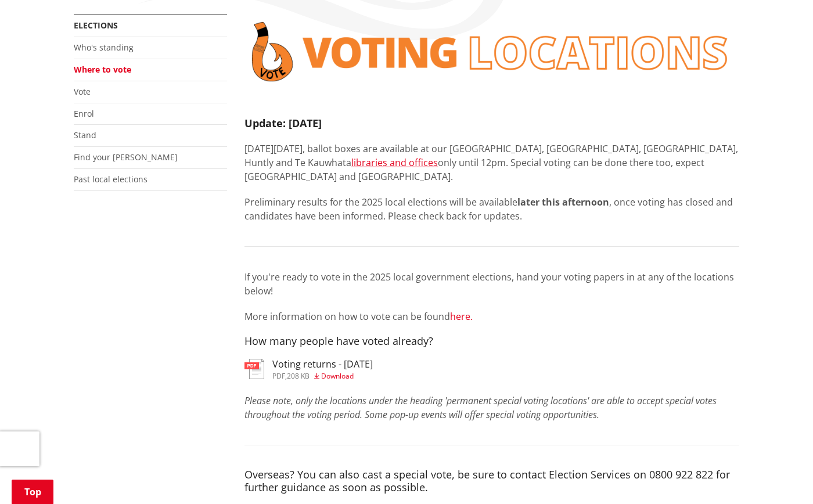 Image resolution: width=813 pixels, height=504 pixels. Describe the element at coordinates (394, 163) in the screenshot. I see `a: libraries and offices` at that location.